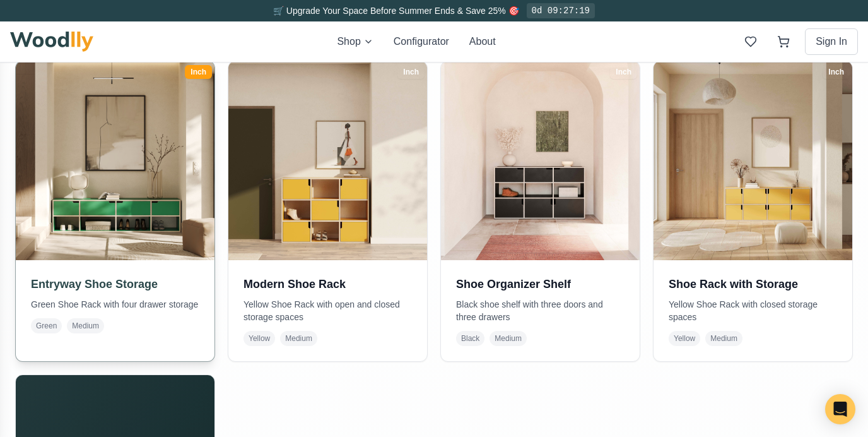 This screenshot has width=868, height=437. What do you see at coordinates (328, 160) in the screenshot?
I see `img: Modern Shoe Rack` at bounding box center [328, 160].